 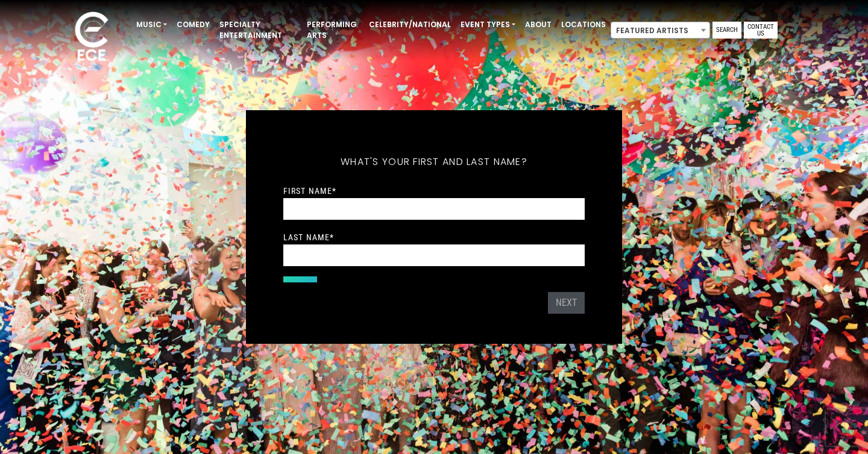 I want to click on a: About, so click(x=538, y=24).